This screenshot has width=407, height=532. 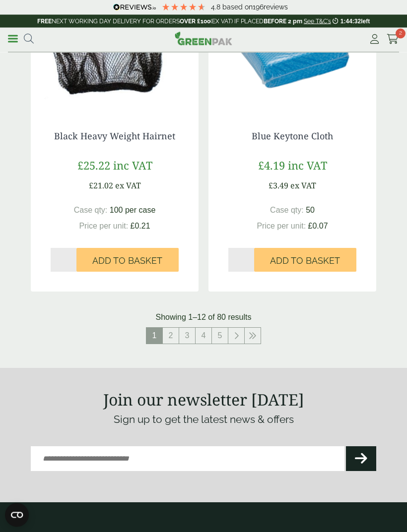 I want to click on strong: FREE, so click(x=44, y=21).